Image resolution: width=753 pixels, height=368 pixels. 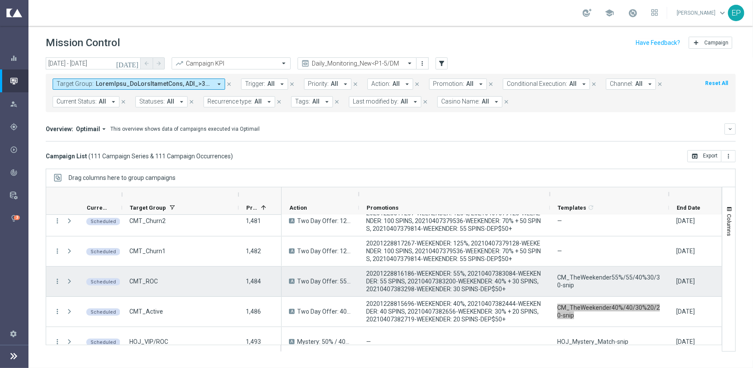 I want to click on button: Channel: All arrow_drop_down, so click(x=631, y=84).